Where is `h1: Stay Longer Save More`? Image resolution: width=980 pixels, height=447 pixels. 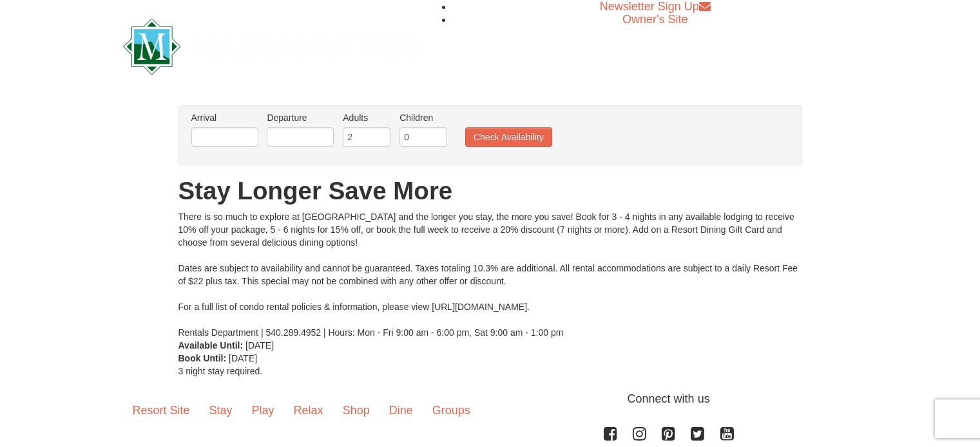 h1: Stay Longer Save More is located at coordinates (490, 191).